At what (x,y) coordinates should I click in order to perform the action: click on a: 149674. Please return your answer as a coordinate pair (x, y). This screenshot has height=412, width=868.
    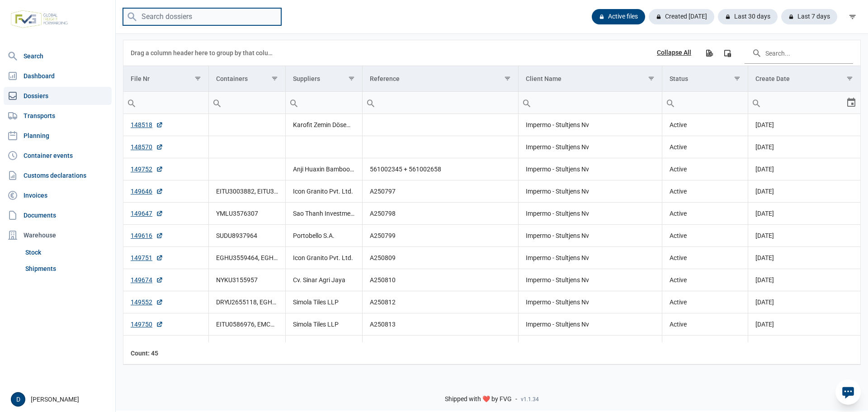
    Looking at the image, I should click on (147, 279).